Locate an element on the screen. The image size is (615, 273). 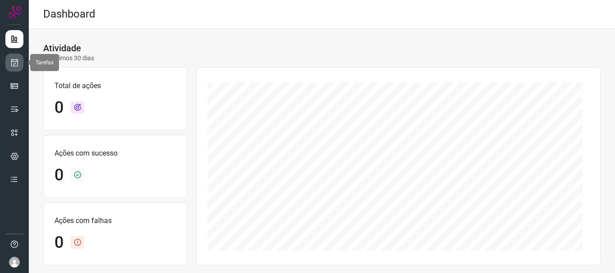
img: avatar-user-boy.jpg is located at coordinates (14, 262).